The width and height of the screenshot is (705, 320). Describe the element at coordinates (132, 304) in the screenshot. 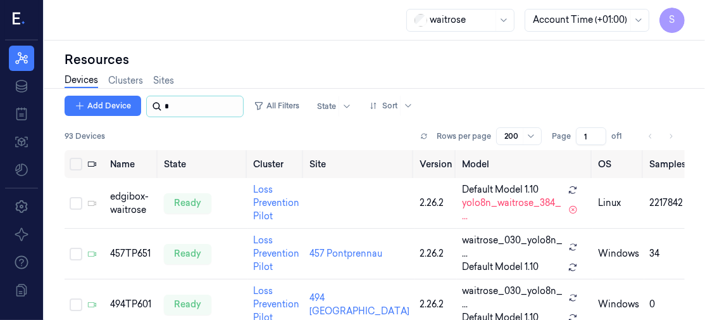

I see `div: 494TP601` at that location.